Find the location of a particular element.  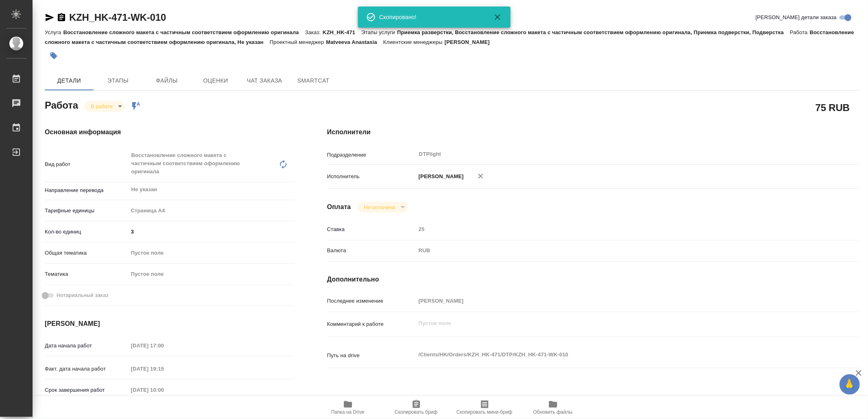

h2: Работа is located at coordinates (61, 104).